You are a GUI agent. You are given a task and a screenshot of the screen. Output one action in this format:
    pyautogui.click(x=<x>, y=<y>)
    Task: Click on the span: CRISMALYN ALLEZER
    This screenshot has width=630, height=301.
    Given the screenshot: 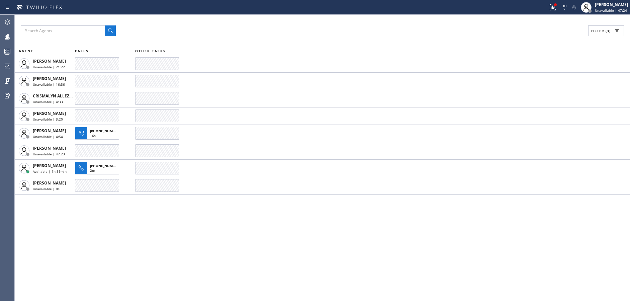 What is the action you would take?
    pyautogui.click(x=54, y=96)
    